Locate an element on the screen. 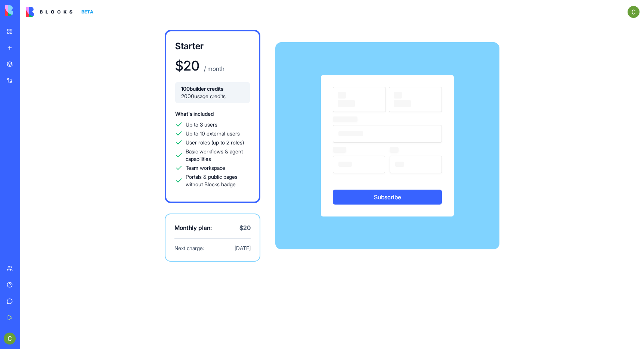  p: / month is located at coordinates (213, 68).